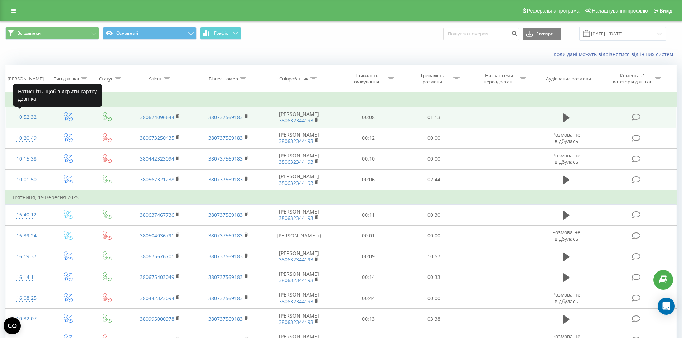 This screenshot has height=338, width=682. What do you see at coordinates (368, 236) in the screenshot?
I see `td: 00:01` at bounding box center [368, 236].